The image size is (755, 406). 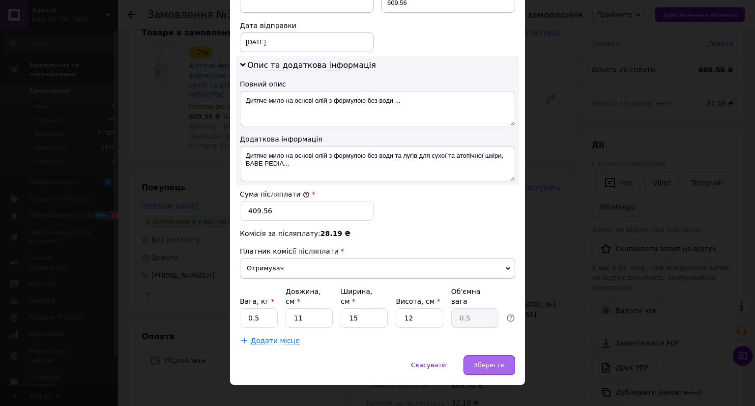 I want to click on div: Дата відправки, so click(x=307, y=26).